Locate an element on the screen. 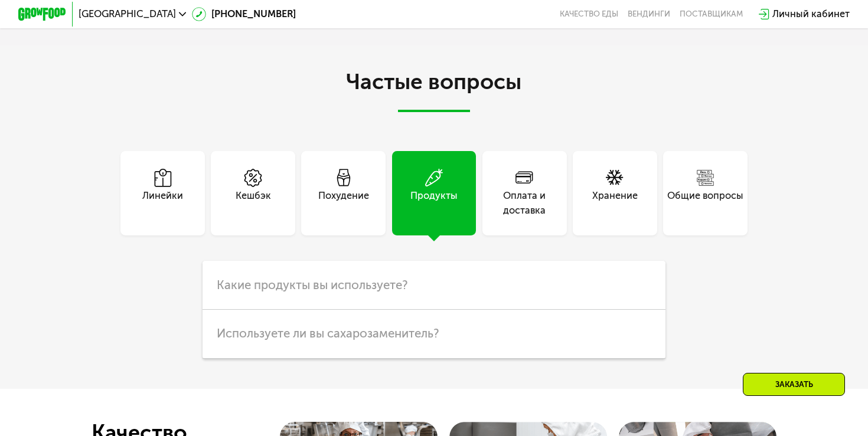 This screenshot has width=868, height=436. a: Вендинги is located at coordinates (649, 14).